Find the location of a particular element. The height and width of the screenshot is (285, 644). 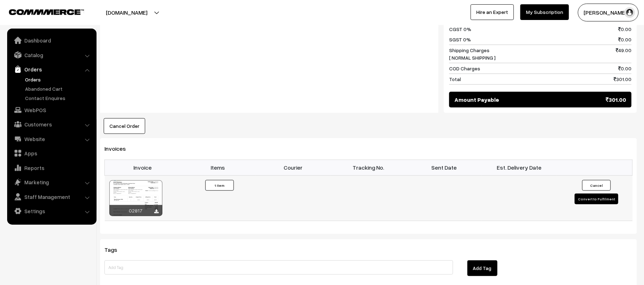

input: Add Tag is located at coordinates (278, 268).